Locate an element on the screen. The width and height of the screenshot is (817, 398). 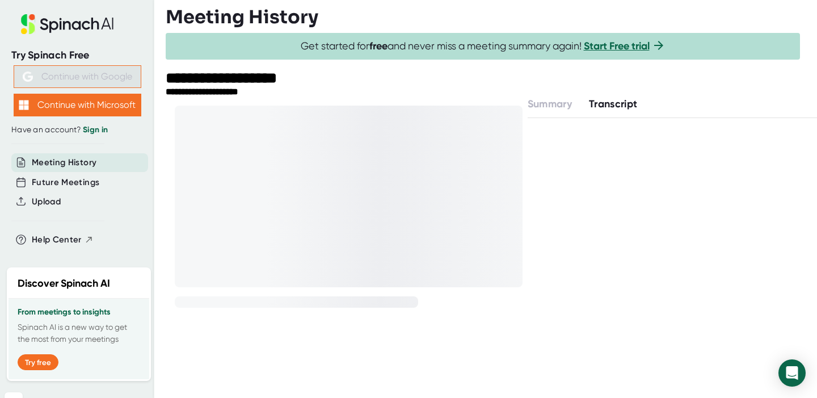
h2: Discover Spinach AI is located at coordinates (64, 283).